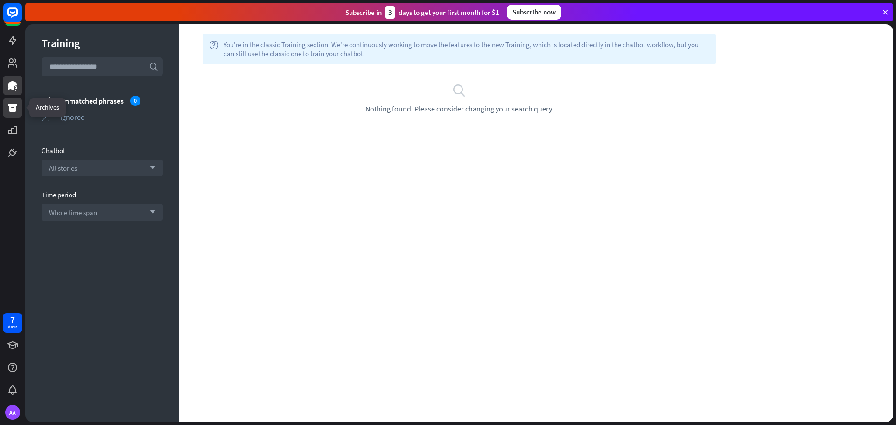  What do you see at coordinates (21, 18) in the screenshot?
I see `button: Open LiveChat chat widget` at bounding box center [21, 18].